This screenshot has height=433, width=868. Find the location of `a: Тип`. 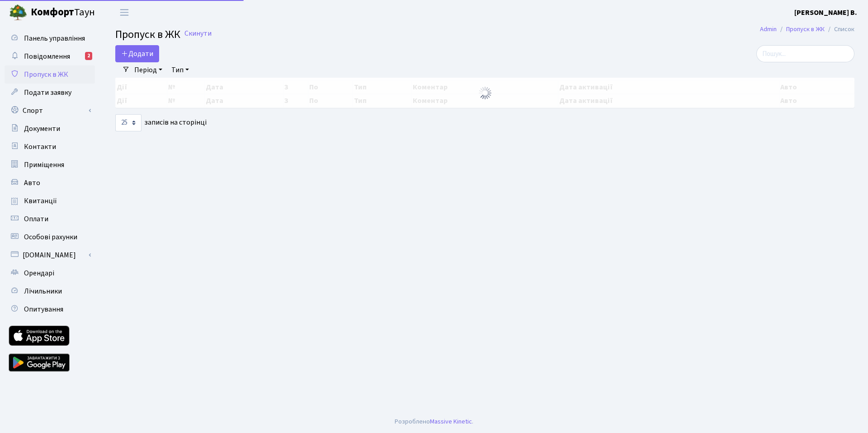

a: Тип is located at coordinates (180, 70).